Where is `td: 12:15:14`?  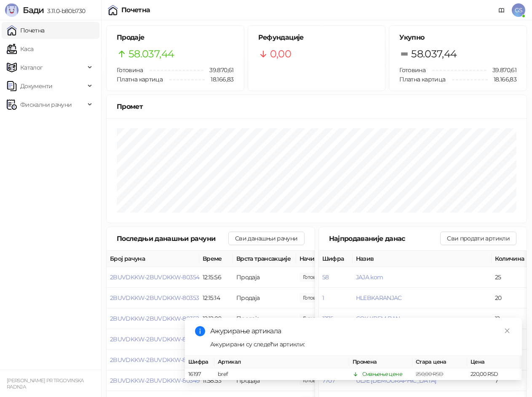
td: 12:15:14 is located at coordinates (216, 298).